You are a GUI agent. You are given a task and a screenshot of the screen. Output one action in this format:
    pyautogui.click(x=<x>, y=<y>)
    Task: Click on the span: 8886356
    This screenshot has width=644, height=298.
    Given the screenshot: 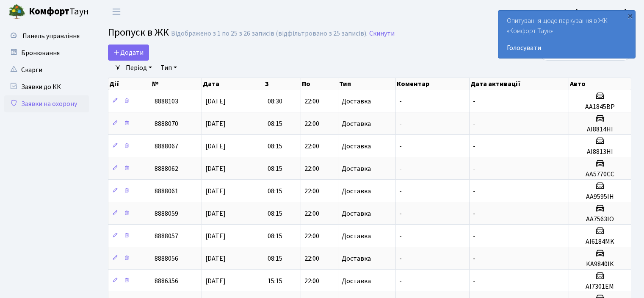 What is the action you would take?
    pyautogui.click(x=167, y=281)
    